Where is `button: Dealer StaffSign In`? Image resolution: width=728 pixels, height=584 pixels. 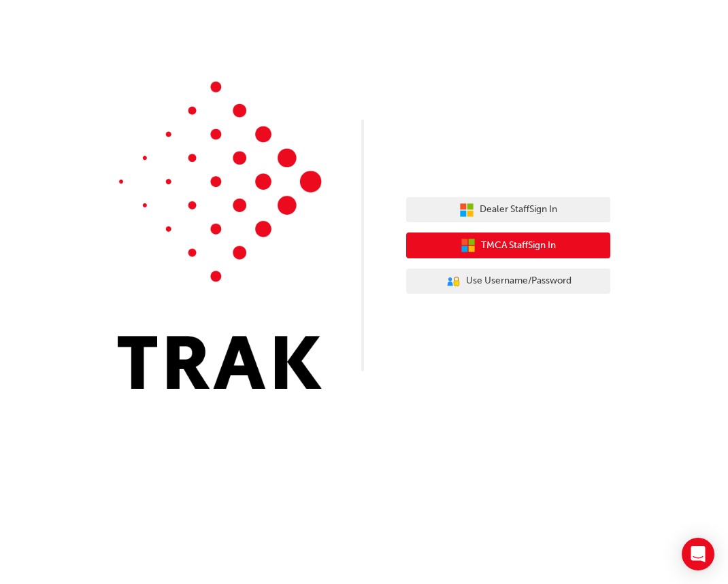
button: Dealer StaffSign In is located at coordinates (509, 211).